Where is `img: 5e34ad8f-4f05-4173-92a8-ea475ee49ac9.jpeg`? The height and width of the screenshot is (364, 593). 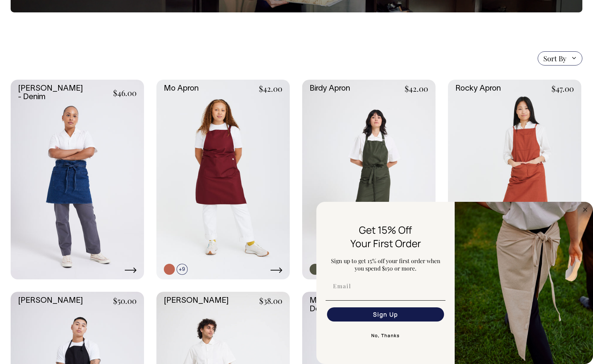 img: 5e34ad8f-4f05-4173-92a8-ea475ee49ac9.jpeg is located at coordinates (524, 283).